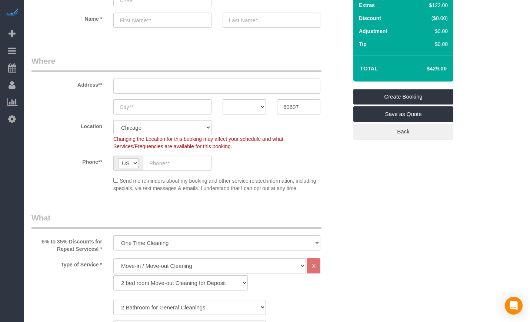 The height and width of the screenshot is (322, 530). Describe the element at coordinates (67, 263) in the screenshot. I see `label: Type of Service *` at that location.